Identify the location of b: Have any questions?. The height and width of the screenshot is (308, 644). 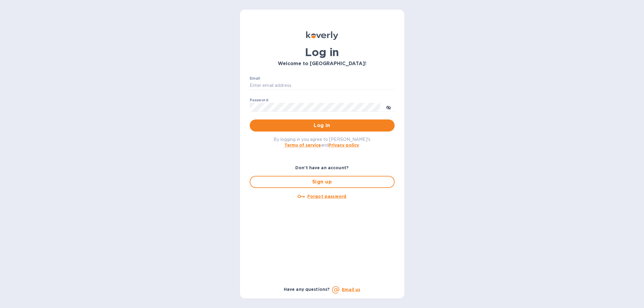
(307, 289).